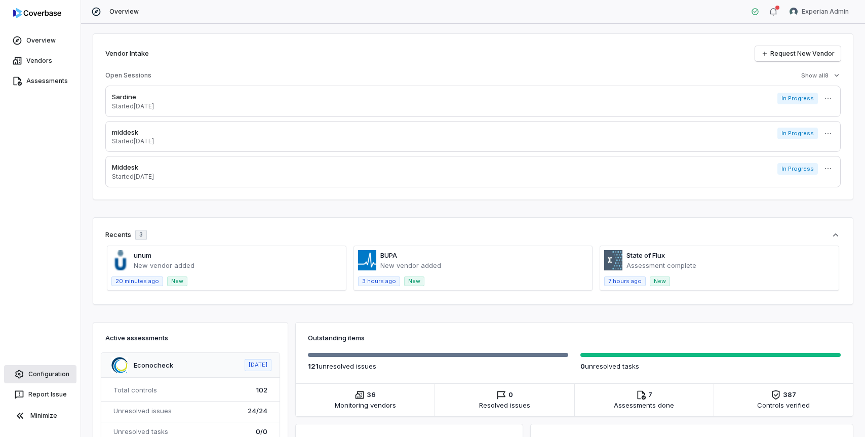 This screenshot has height=437, width=865. Describe the element at coordinates (40, 394) in the screenshot. I see `button: Report Issue` at that location.